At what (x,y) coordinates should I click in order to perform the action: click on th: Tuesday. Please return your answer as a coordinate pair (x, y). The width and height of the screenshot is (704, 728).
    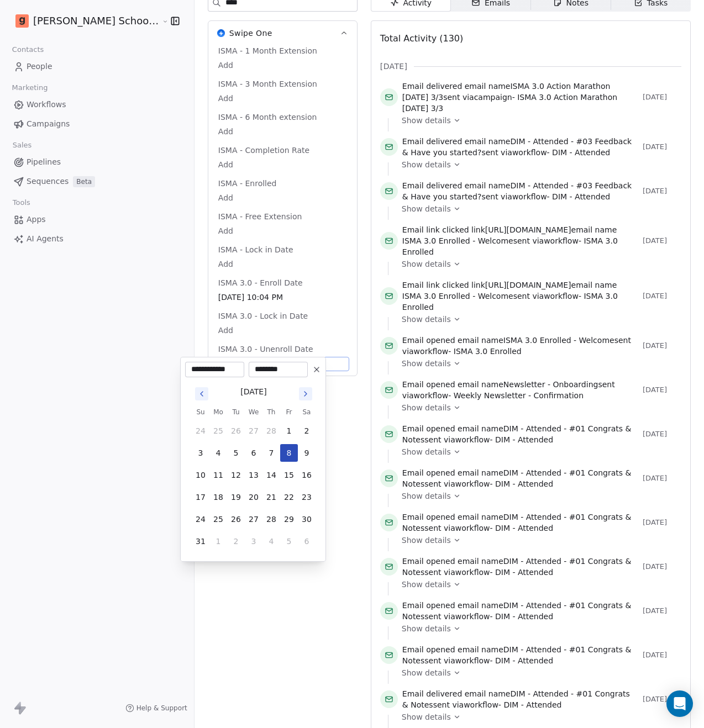
    Looking at the image, I should click on (236, 412).